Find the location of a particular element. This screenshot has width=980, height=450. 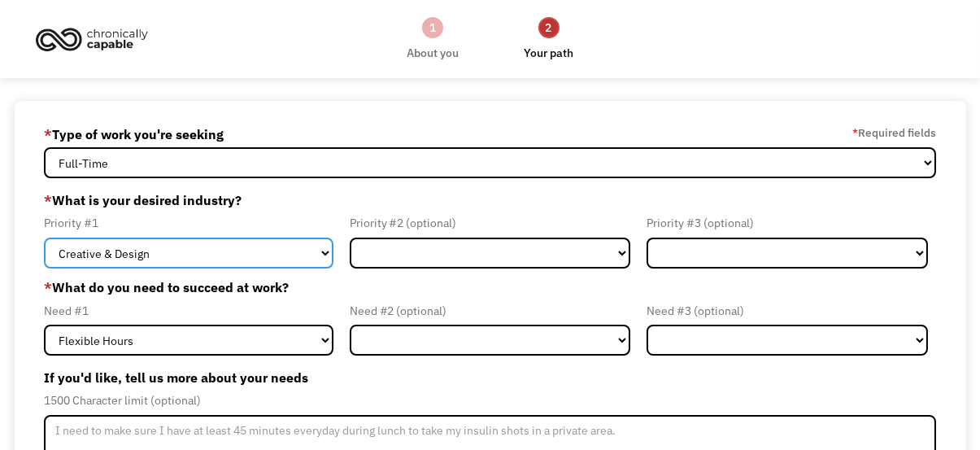

div: 2 is located at coordinates (549, 28).